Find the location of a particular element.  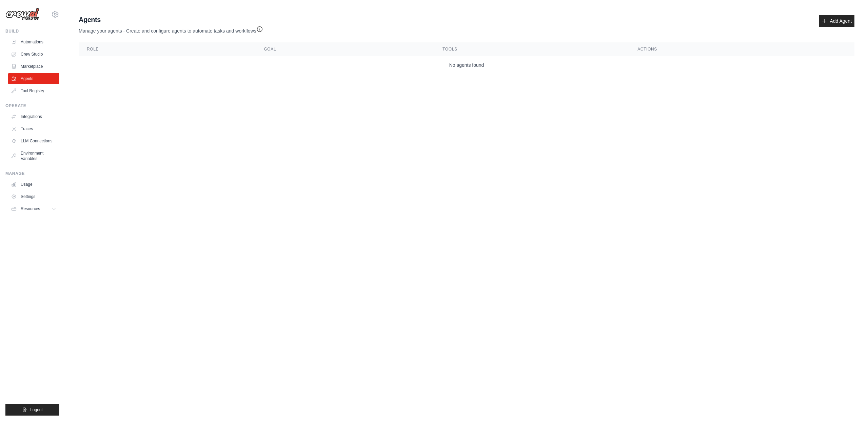

a: Tool Registry is located at coordinates (34, 91).